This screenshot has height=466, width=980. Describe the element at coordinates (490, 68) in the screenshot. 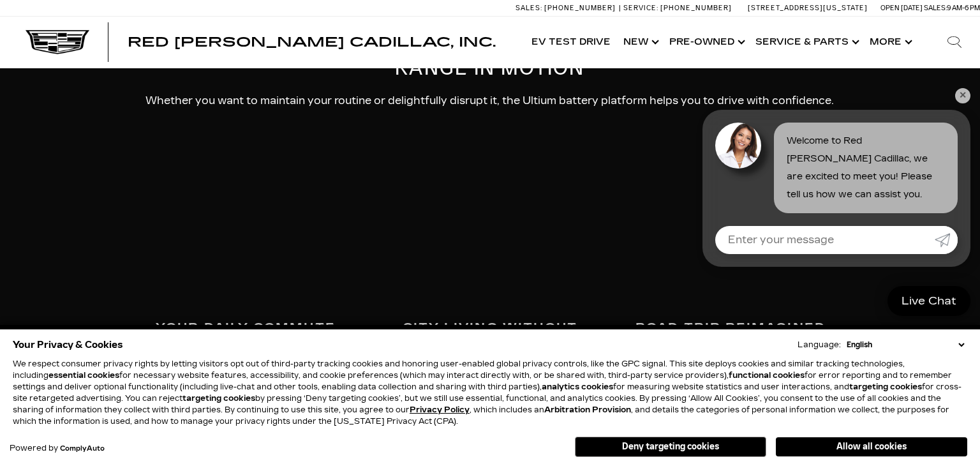

I see `h2: RANGE IN MOTION` at that location.